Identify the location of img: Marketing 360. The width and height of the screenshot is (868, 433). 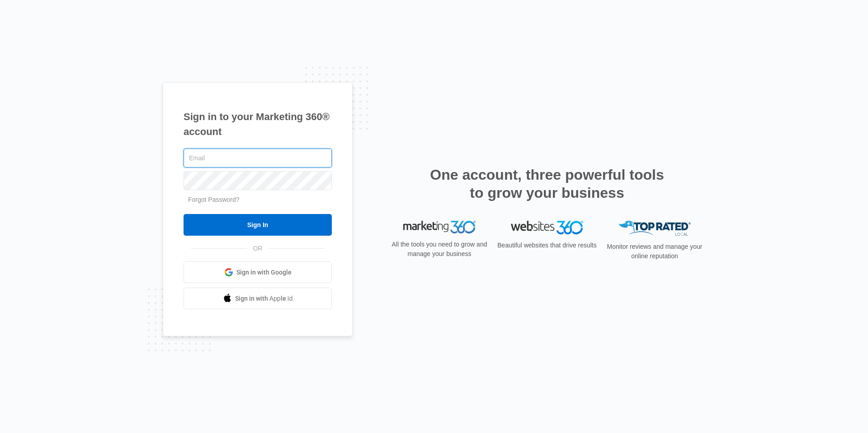
(439, 228).